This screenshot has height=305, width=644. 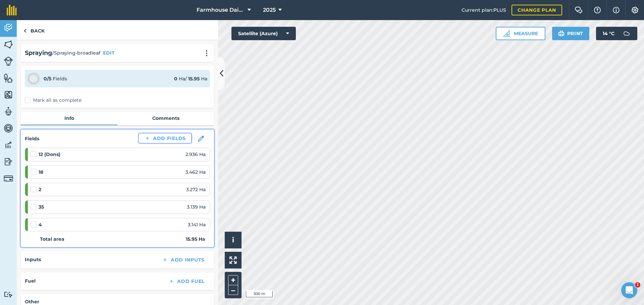 What do you see at coordinates (39, 53) in the screenshot?
I see `h2: Spraying` at bounding box center [39, 53].